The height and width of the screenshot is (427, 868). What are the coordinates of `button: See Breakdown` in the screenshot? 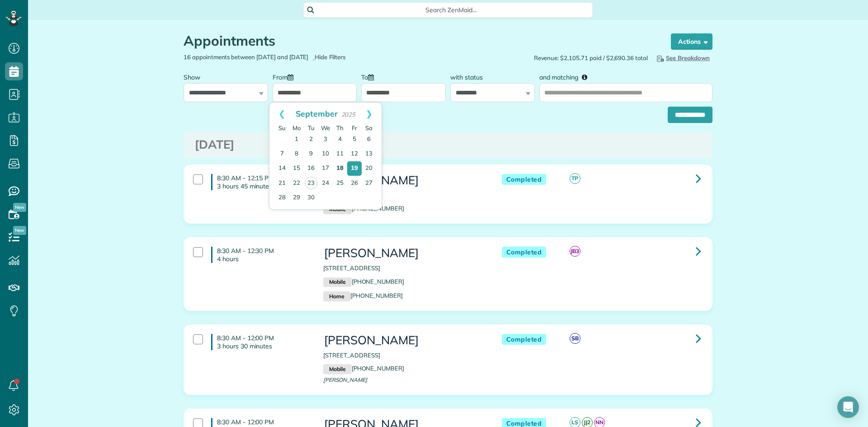 It's located at (682, 58).